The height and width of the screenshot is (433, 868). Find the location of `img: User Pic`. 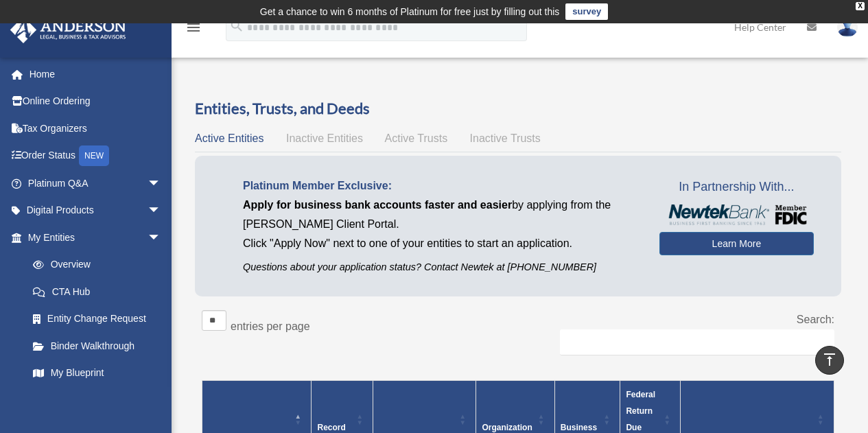

img: User Pic is located at coordinates (848, 26).